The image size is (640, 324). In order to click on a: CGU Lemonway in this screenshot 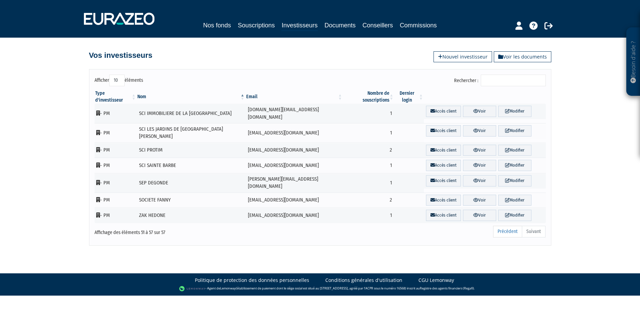, I will do `click(436, 280)`.